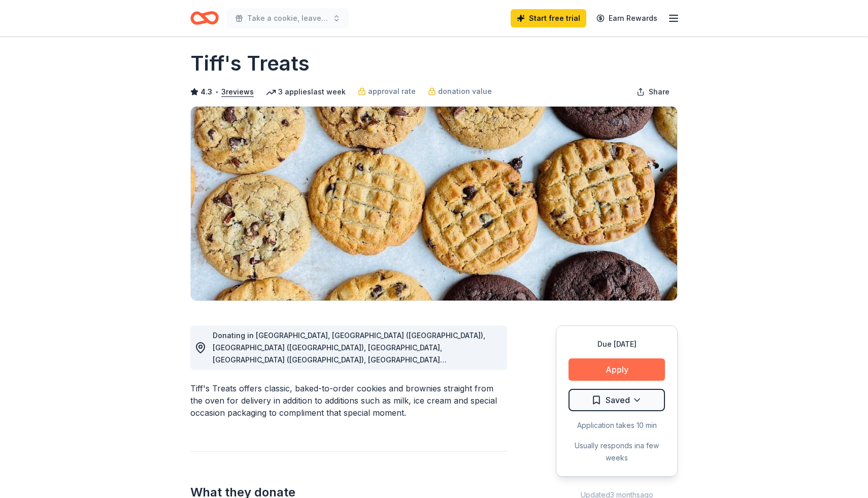  Describe the element at coordinates (548, 18) in the screenshot. I see `a: Start free trial` at that location.